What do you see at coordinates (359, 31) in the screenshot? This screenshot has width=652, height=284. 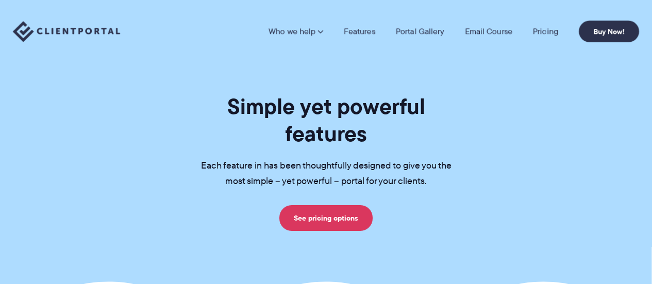 I see `a: Features` at bounding box center [359, 31].